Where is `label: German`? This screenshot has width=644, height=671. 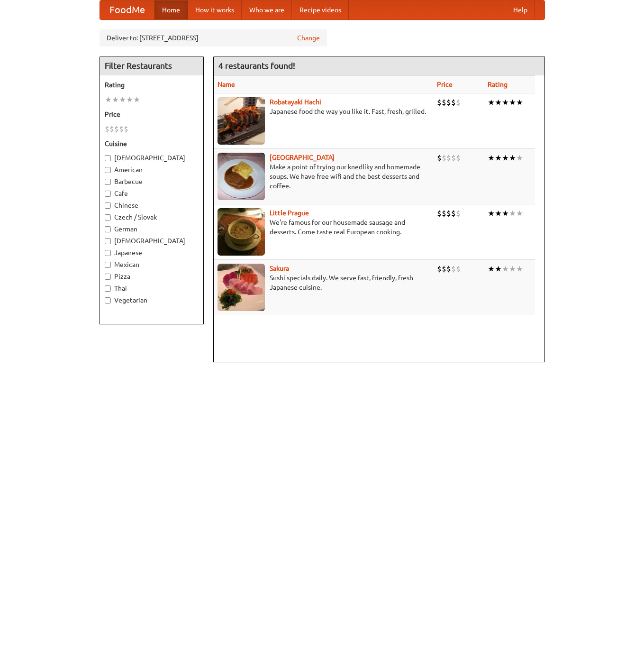 label: German is located at coordinates (152, 229).